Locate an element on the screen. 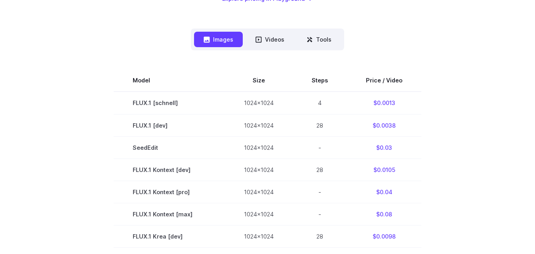  td: $0.03 is located at coordinates (384, 147).